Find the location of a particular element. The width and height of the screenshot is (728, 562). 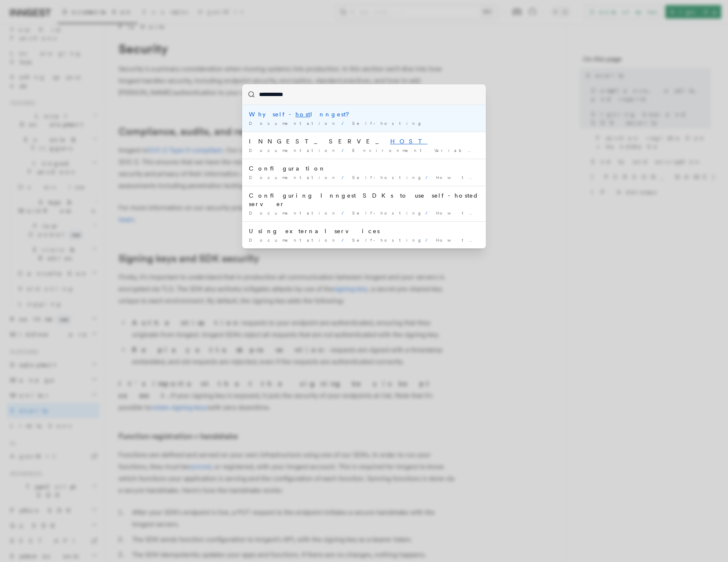

div: Why self- Inngest? is located at coordinates (364, 114).